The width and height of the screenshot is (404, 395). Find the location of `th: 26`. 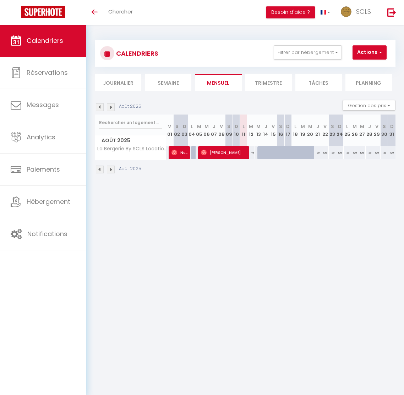

th: 26 is located at coordinates (355, 130).